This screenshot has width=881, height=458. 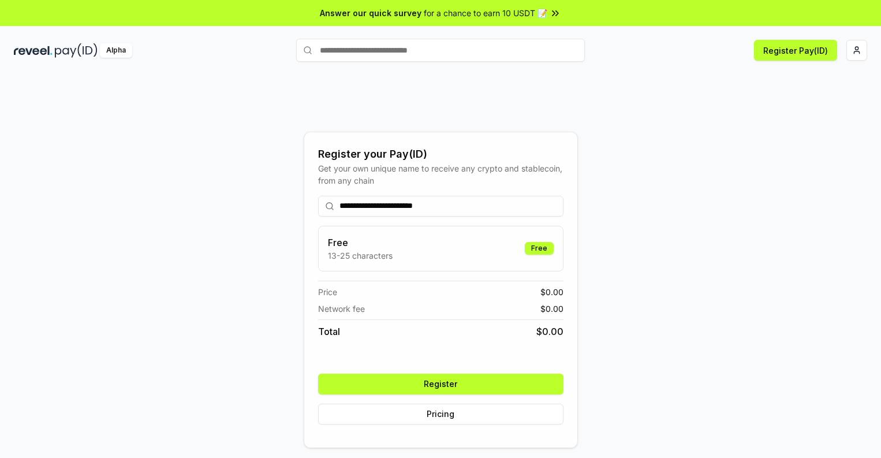 What do you see at coordinates (360, 255) in the screenshot?
I see `p: 13-25 characters` at bounding box center [360, 255].